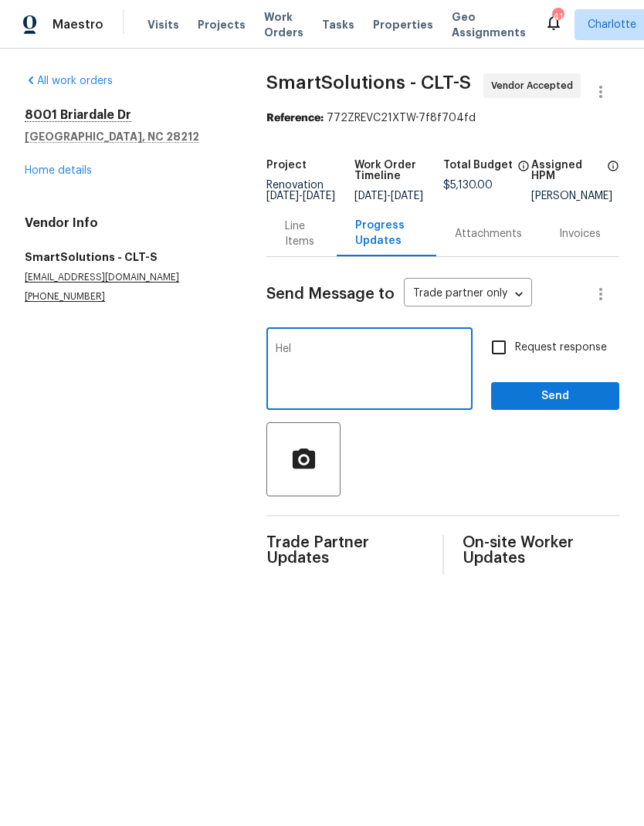  Describe the element at coordinates (283, 24) in the screenshot. I see `span: Work Orders` at that location.